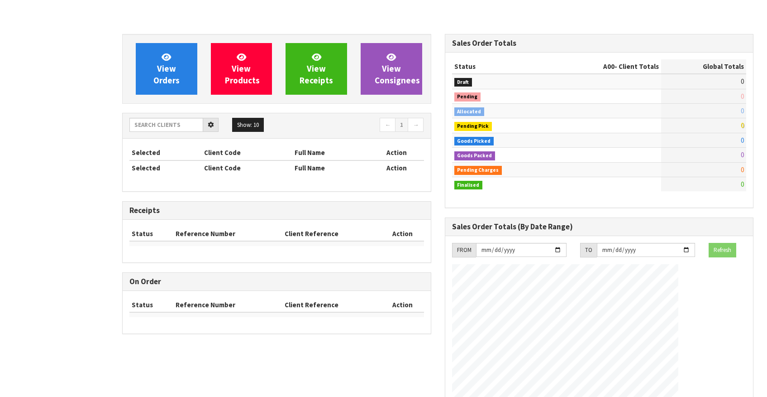 This screenshot has height=397, width=767. What do you see at coordinates (277, 210) in the screenshot?
I see `h3: Receipts` at bounding box center [277, 210].